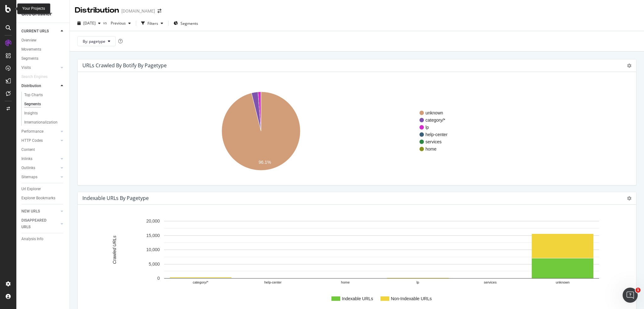 The width and height of the screenshot is (644, 309). What do you see at coordinates (40, 159) in the screenshot?
I see `a: Inlinks` at bounding box center [40, 159].